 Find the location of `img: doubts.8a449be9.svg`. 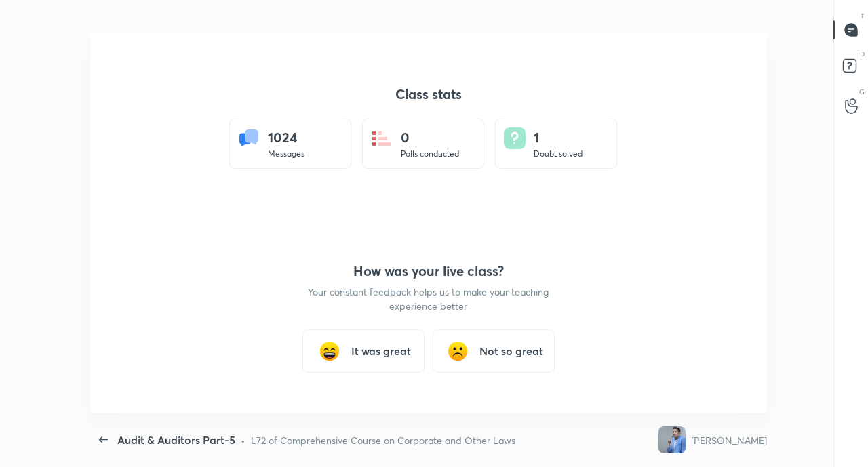

img: doubts.8a449be9.svg is located at coordinates (515, 138).